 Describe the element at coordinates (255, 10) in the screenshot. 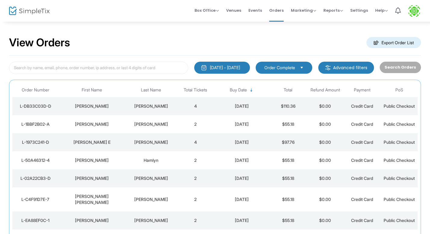

I see `span: Events` at that location.